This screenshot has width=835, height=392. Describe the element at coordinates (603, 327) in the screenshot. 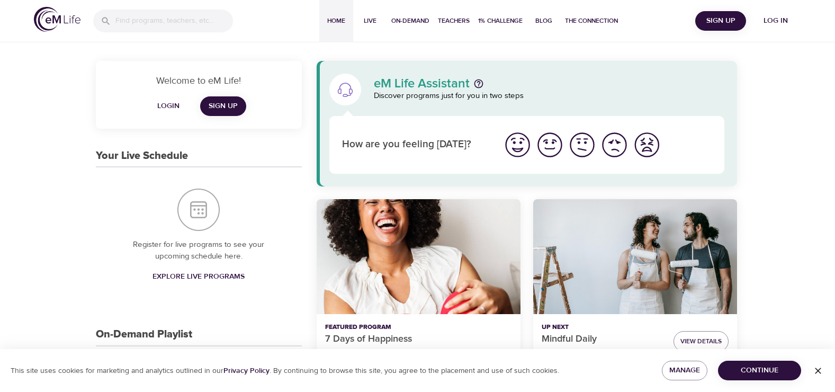

I see `p: Up Next` at that location.